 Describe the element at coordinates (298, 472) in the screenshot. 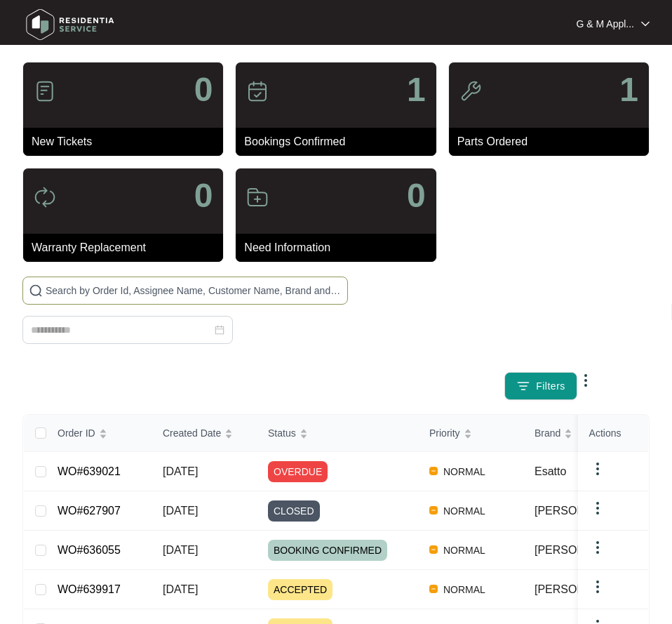

I see `span: OVERDUE` at that location.